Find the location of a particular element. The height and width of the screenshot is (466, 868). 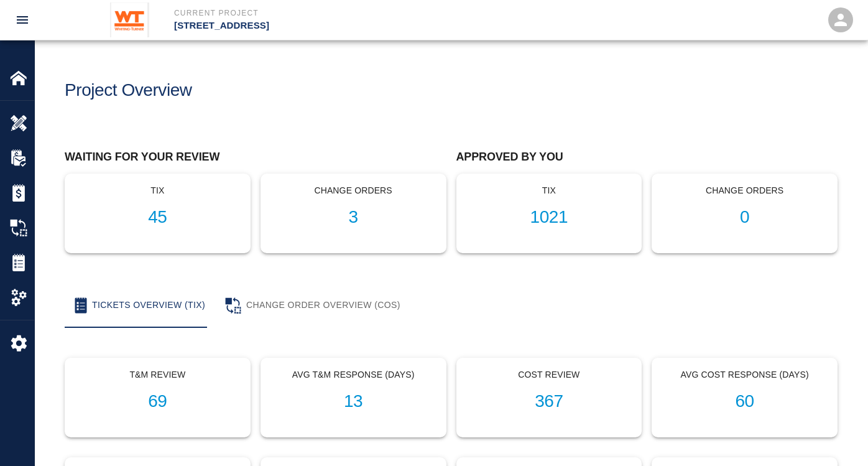

p: Avg T&M Response (Days) is located at coordinates (353, 374).